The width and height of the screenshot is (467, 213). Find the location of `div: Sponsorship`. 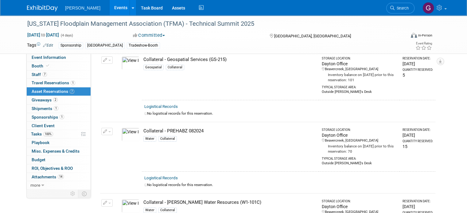

div: Sponsorship is located at coordinates (71, 45).